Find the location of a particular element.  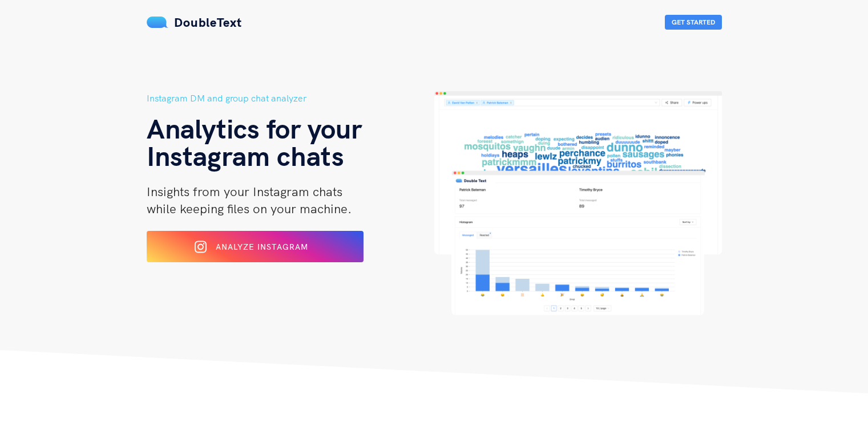

span: DoubleText is located at coordinates (207, 22).